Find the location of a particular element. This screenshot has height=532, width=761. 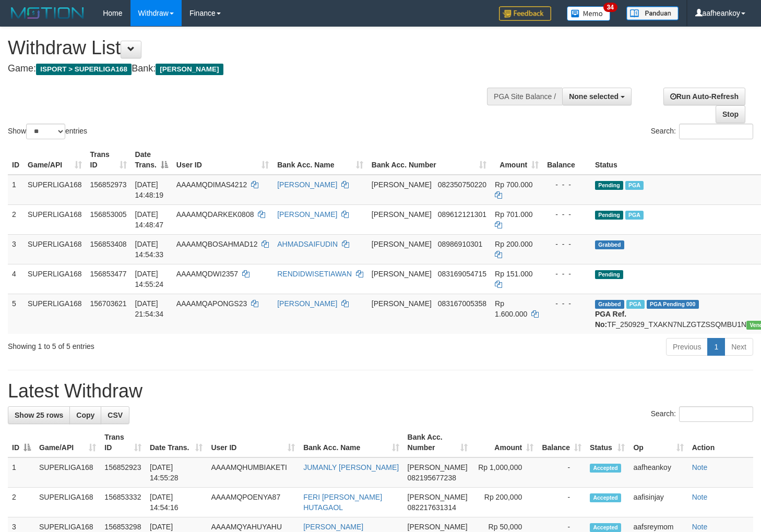

th: Status: activate to sort column ascending is located at coordinates (608, 442).